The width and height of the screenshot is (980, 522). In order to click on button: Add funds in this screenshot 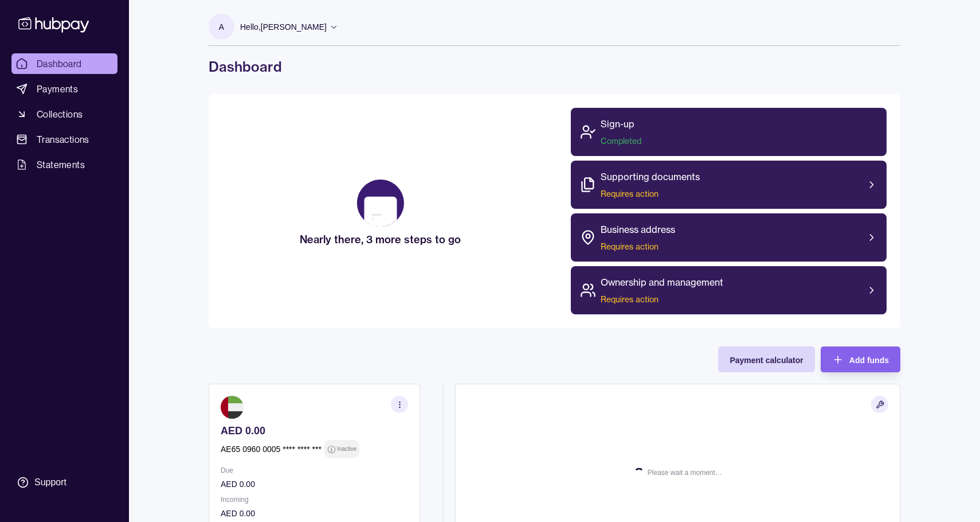, I will do `click(860, 359)`.